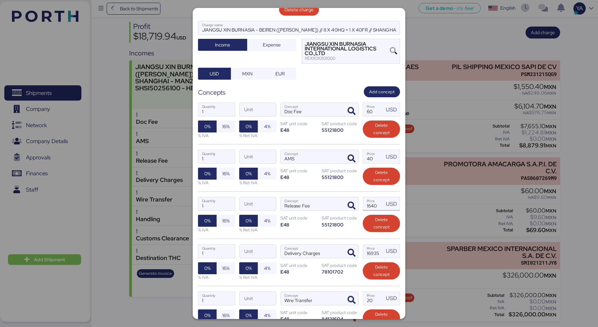  Describe the element at coordinates (382, 92) in the screenshot. I see `span: Add concept` at that location.